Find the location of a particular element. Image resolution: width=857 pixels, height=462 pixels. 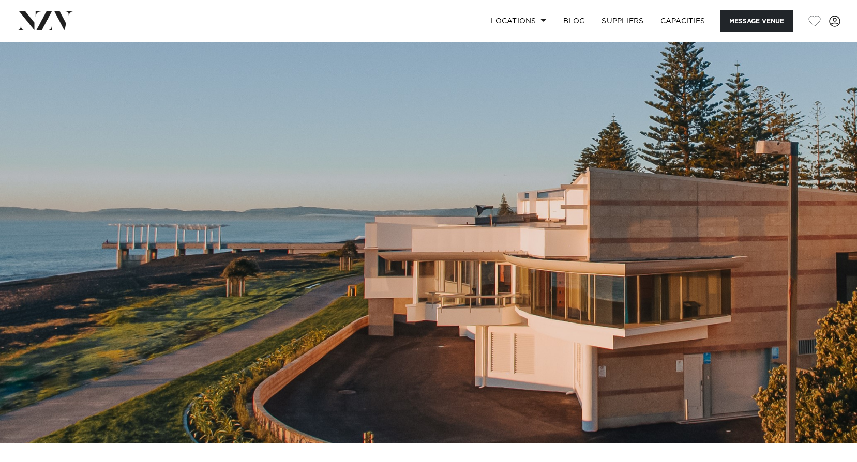

a: BLOG is located at coordinates (574, 21).